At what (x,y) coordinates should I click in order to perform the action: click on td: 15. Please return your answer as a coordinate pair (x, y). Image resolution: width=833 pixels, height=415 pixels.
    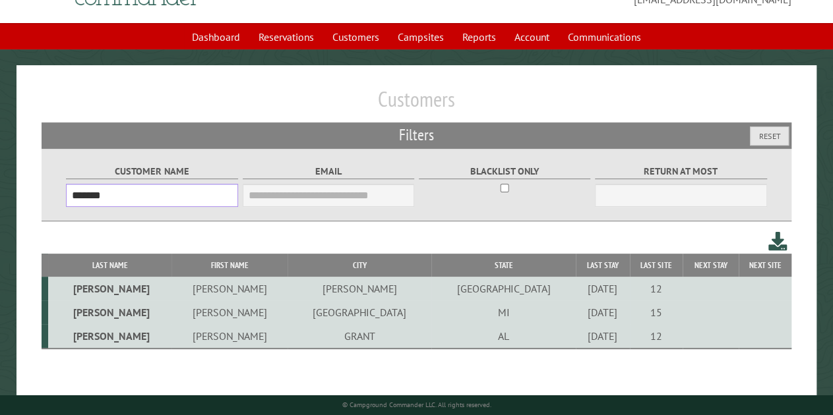
    Looking at the image, I should click on (656, 313).